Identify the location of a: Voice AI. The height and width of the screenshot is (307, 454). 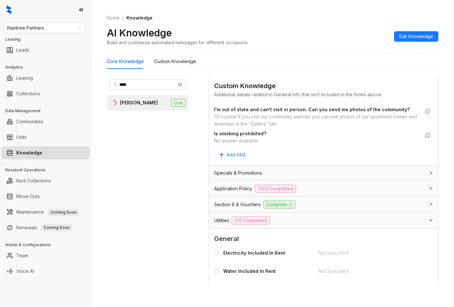
(25, 272).